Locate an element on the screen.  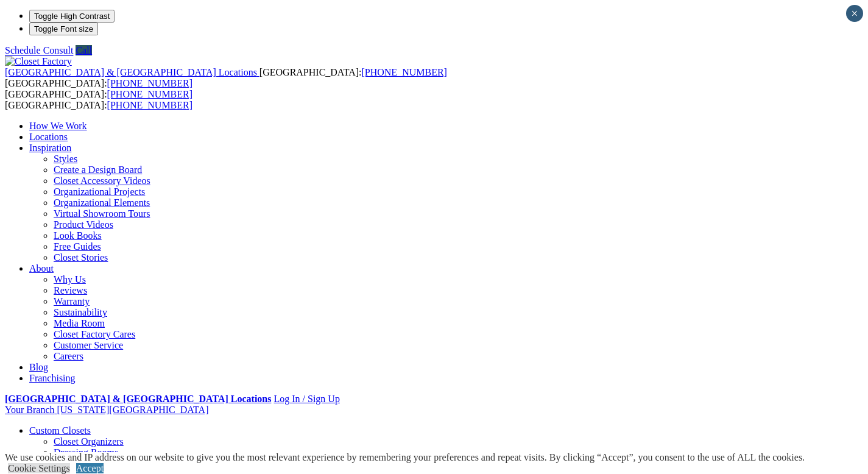
a: Cookie Settings is located at coordinates (39, 468).